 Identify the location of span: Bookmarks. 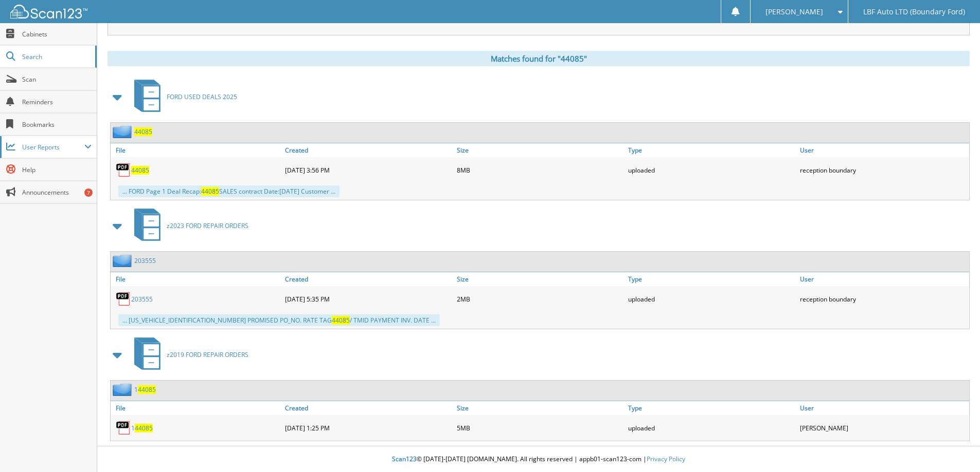
(57, 125).